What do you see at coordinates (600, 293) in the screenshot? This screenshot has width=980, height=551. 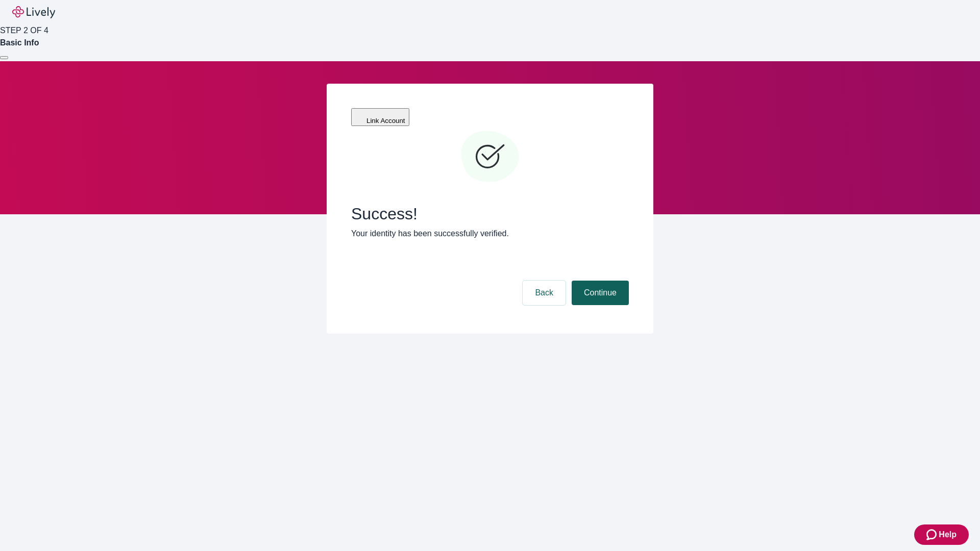 I see `button: Continue` at bounding box center [600, 293].